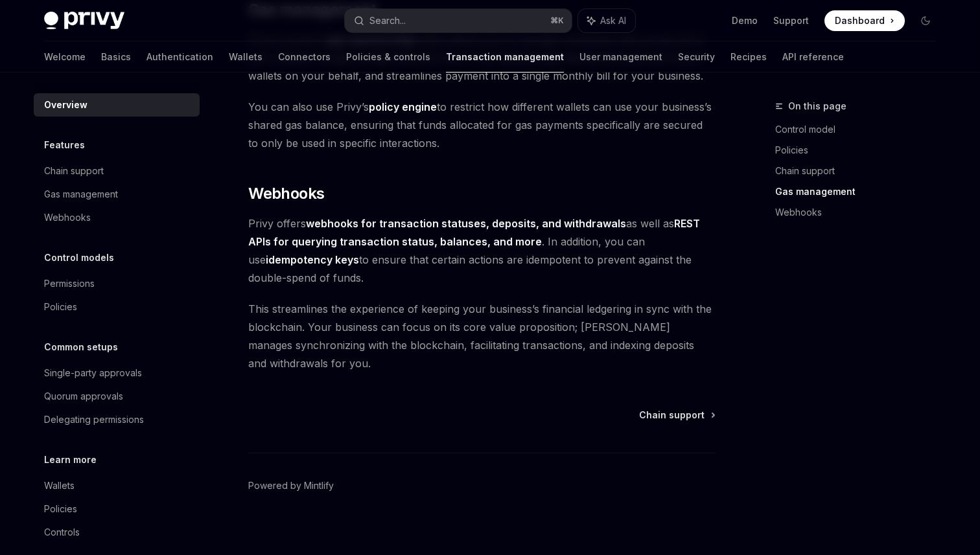  Describe the element at coordinates (865, 20) in the screenshot. I see `a: Dashboard` at that location.